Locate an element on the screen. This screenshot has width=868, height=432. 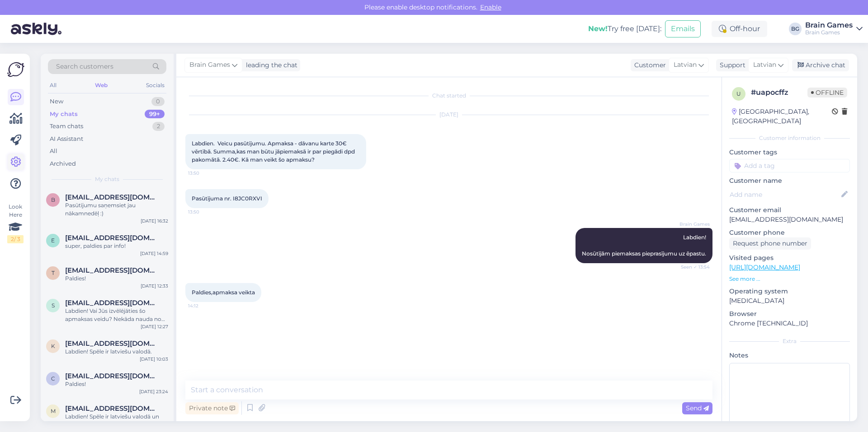
p: Customer name is located at coordinates (789, 180).